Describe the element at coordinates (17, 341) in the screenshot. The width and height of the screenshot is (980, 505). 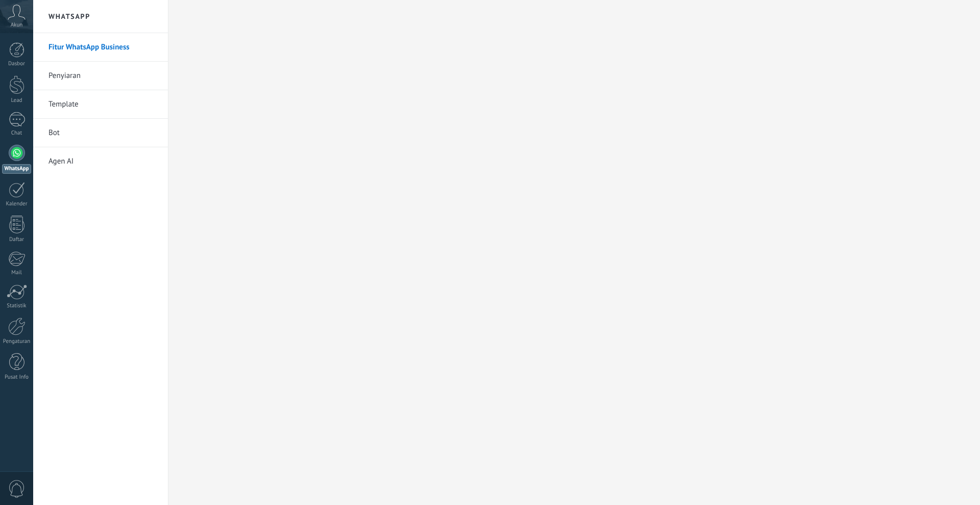
I see `div: Pengaturan` at that location.